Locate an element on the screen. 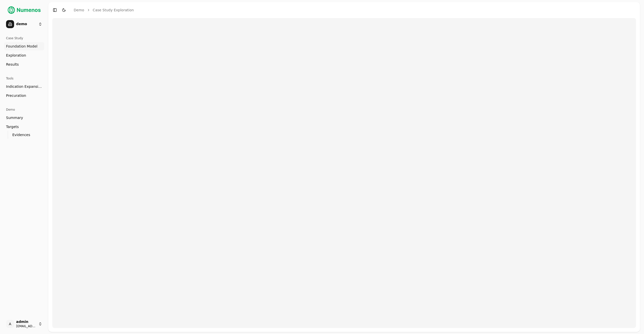  a: Targets is located at coordinates (24, 127).